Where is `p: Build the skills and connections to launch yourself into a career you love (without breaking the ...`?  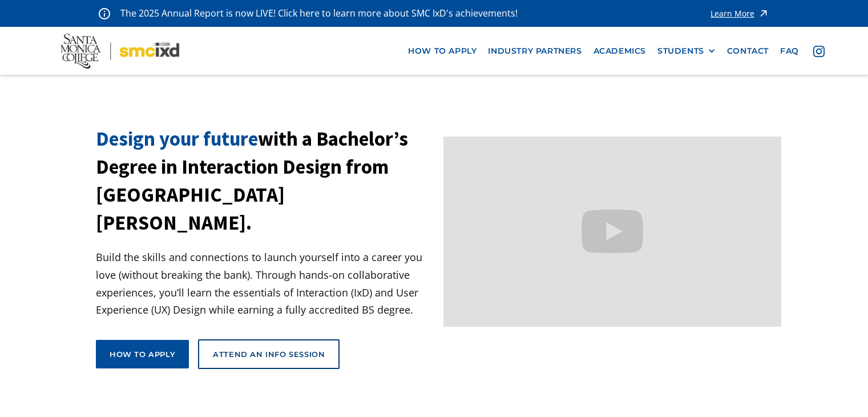 p: Build the skills and connections to launch yourself into a career you love (without breaking the ... is located at coordinates (265, 283).